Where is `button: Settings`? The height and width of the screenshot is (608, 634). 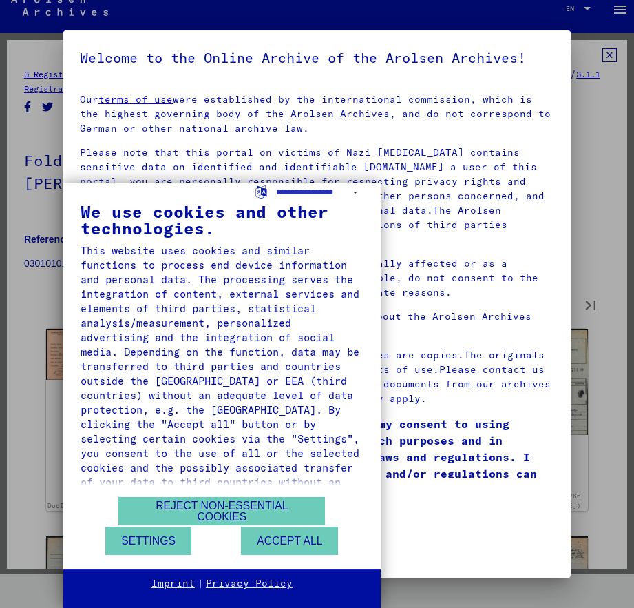 button: Settings is located at coordinates (148, 540).